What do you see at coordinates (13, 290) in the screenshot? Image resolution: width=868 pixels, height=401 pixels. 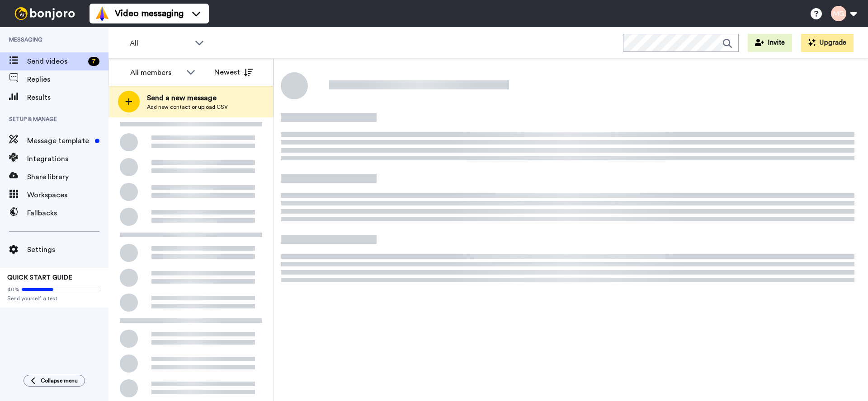 I see `span: 40%` at bounding box center [13, 290].